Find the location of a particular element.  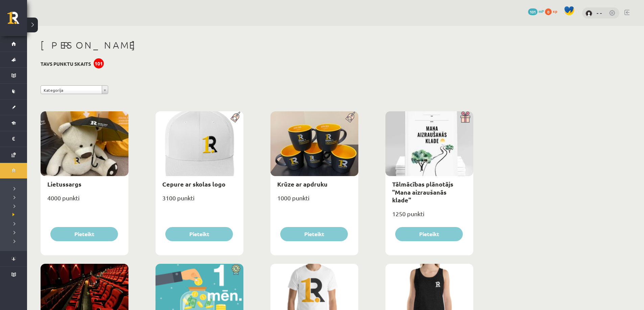

div: 101 is located at coordinates (99, 63).